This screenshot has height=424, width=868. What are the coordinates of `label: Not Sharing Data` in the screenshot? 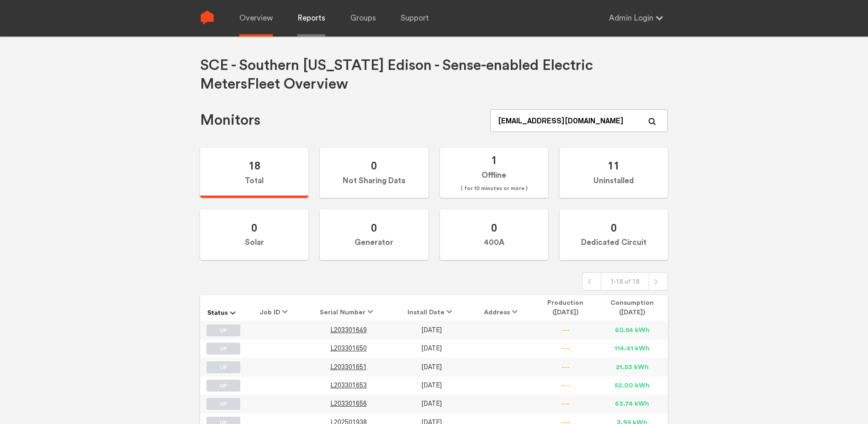 It's located at (374, 172).